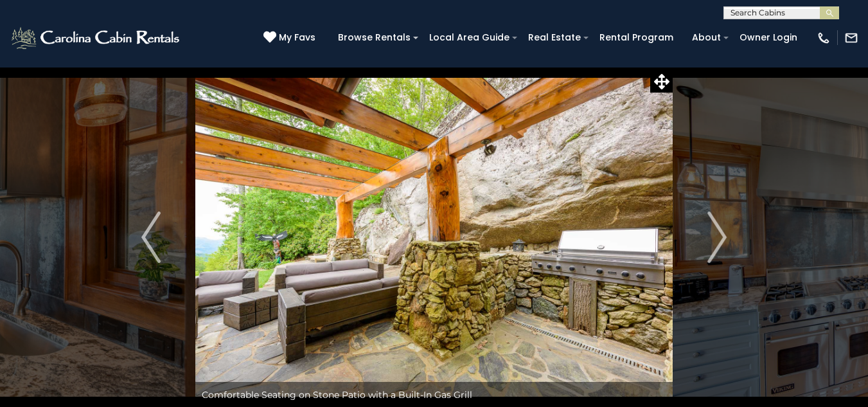  I want to click on img: White-1-2.png, so click(97, 38).